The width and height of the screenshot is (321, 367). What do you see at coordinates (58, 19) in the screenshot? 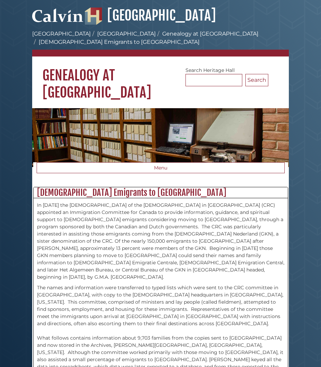
I see `a: Calvin University` at bounding box center [58, 19].